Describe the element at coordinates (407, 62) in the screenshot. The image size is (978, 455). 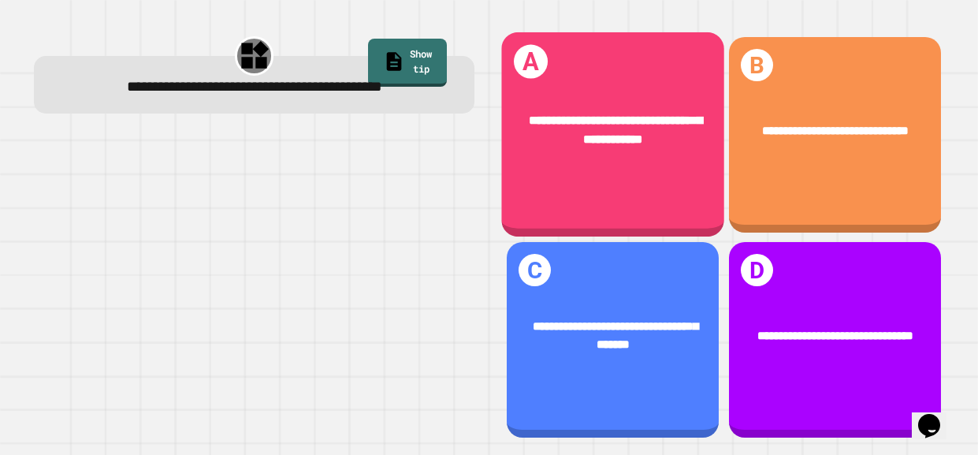
I see `a: Show tip` at that location.